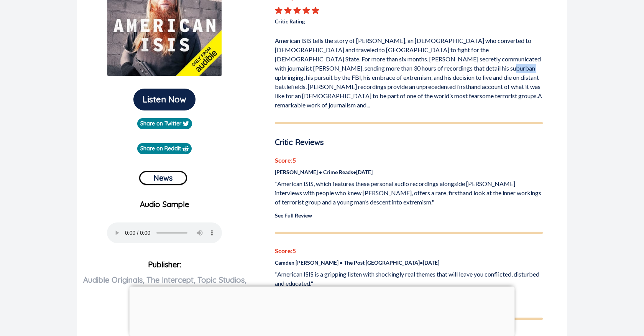 The height and width of the screenshot is (336, 644). What do you see at coordinates (409, 279) in the screenshot?
I see `p: "American ISIS is a gripping listen with shockingly real themes that will leave you conflicted, d...` at bounding box center [409, 279].